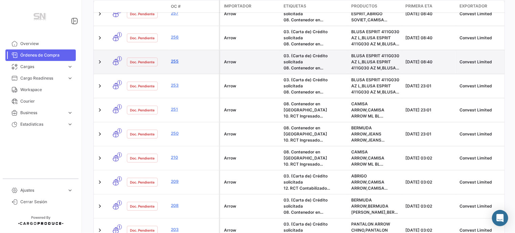 Image resolution: width=515 pixels, height=233 pixels. I want to click on span: CAMISA ARROW,CAMISA ARROW ML BL S/B,CAMISA ARROW ML ITA BL PD,CAMISA ARROW ML ITA BL PS,CAMISA AR..., so click(376, 164).